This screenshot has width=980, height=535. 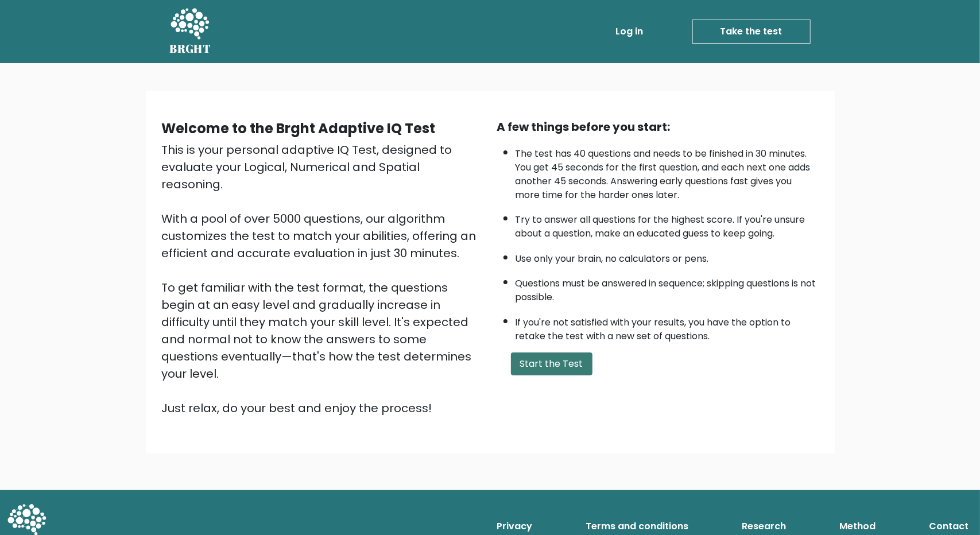 What do you see at coordinates (667, 256) in the screenshot?
I see `li: Use only your brain, no calculators or pens.` at bounding box center [667, 256].